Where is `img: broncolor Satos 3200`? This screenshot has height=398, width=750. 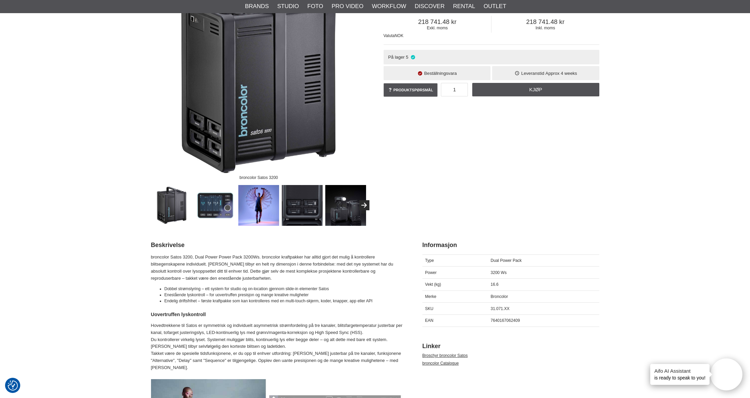
img: broncolor Satos 3200 is located at coordinates (172, 205).